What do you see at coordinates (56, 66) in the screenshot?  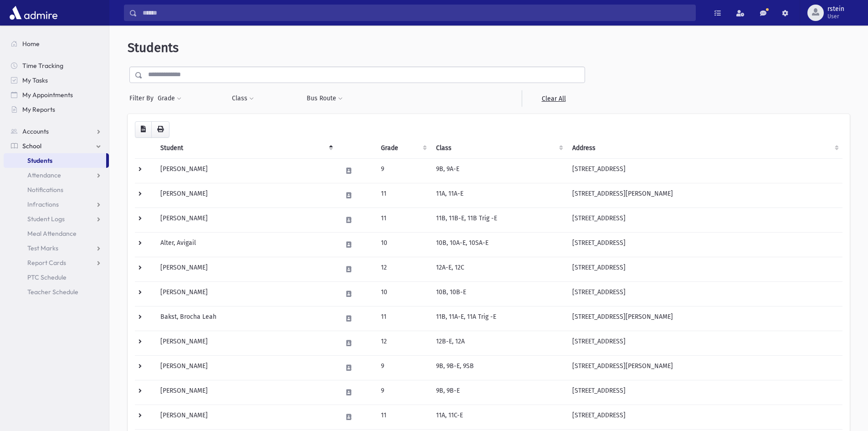 I see `a: Time Tracking` at bounding box center [56, 66].